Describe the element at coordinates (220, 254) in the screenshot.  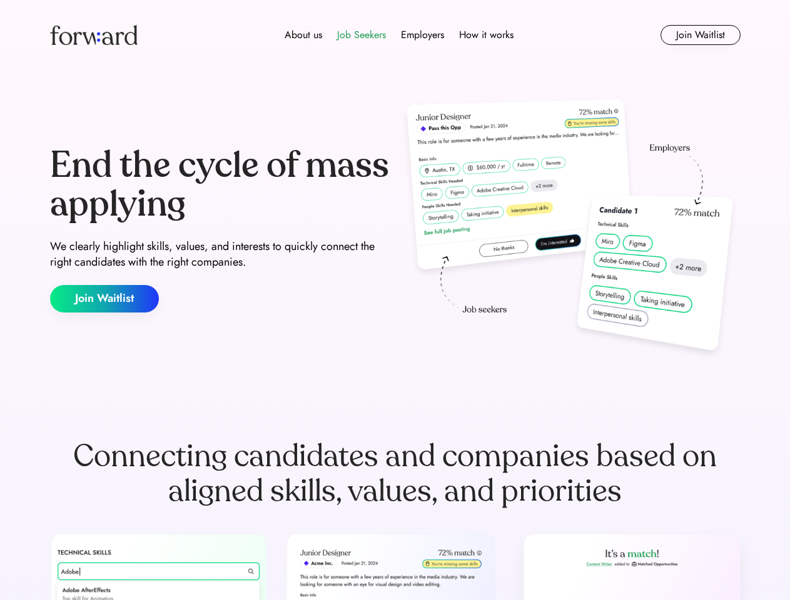
I see `div: We clearly highlight skills, values, and interests to quickly connect the right candidates with t...` at that location.